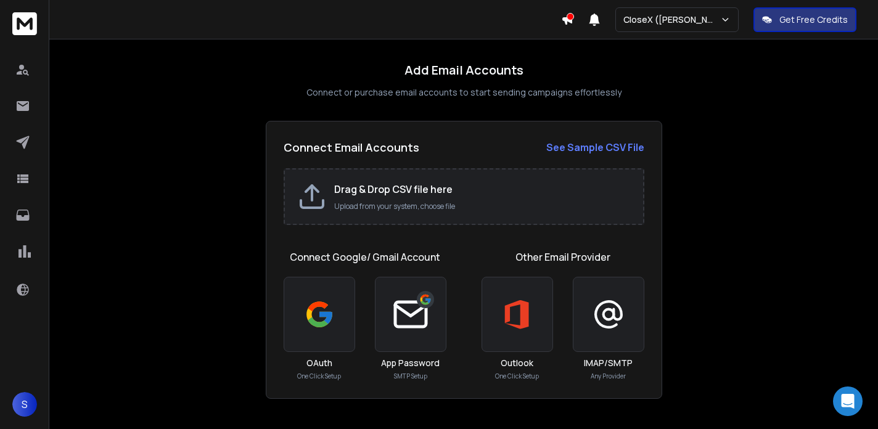 This screenshot has width=878, height=429. I want to click on p: SMTP Setup, so click(410, 376).